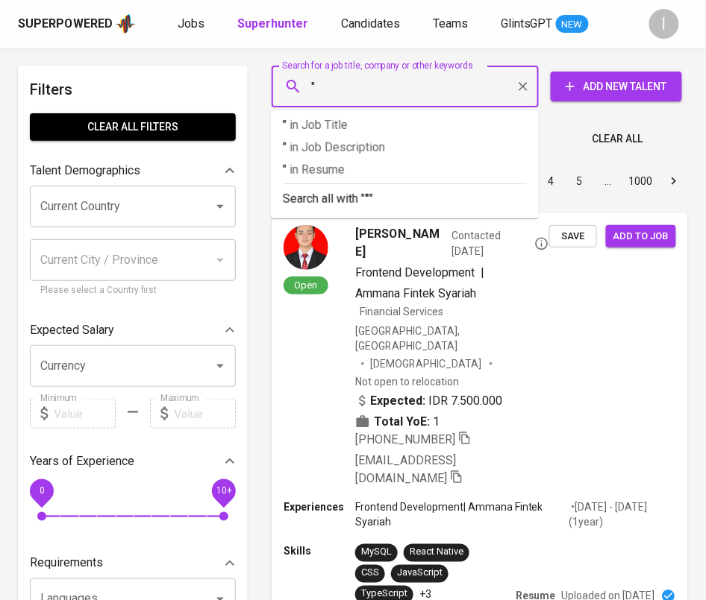  Describe the element at coordinates (401, 312) in the screenshot. I see `span: Financial Services` at that location.